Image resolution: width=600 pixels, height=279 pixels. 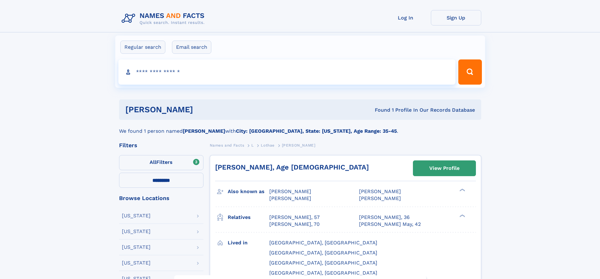 I want to click on input: search input, so click(x=287, y=72).